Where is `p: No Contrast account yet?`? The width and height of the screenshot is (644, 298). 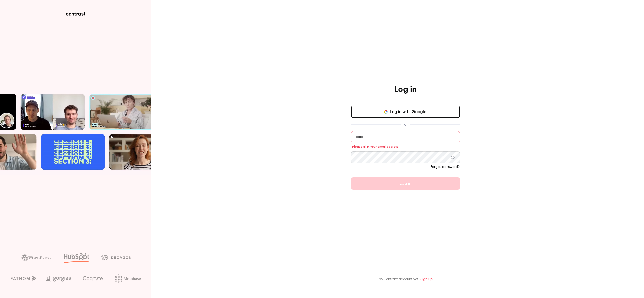 p: No Contrast account yet? is located at coordinates (405, 279).